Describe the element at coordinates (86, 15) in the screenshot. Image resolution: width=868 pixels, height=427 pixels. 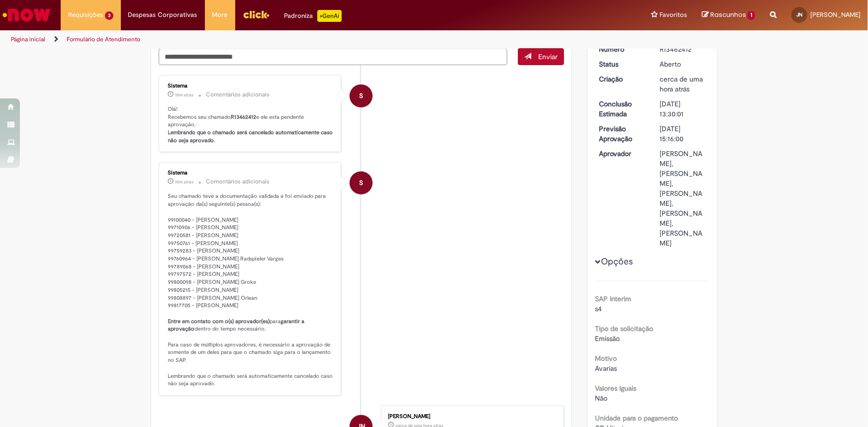
I see `span: Requisições` at that location.